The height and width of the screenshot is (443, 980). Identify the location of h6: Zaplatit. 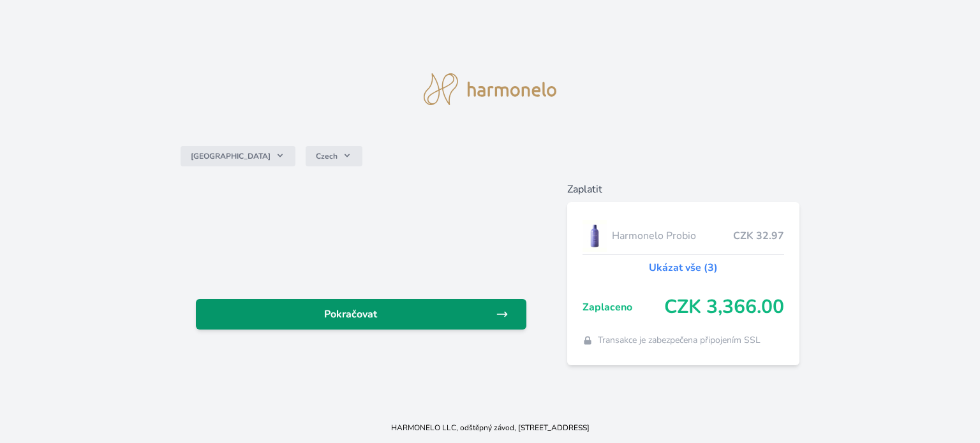
(683, 190).